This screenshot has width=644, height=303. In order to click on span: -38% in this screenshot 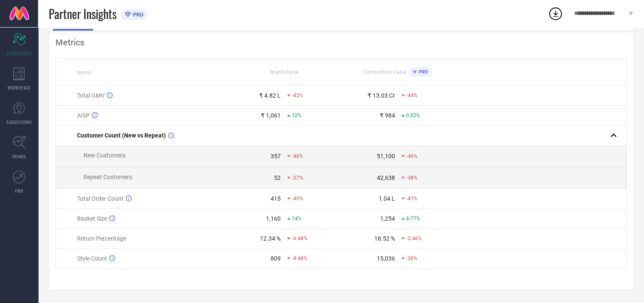, I will do `click(412, 177)`.